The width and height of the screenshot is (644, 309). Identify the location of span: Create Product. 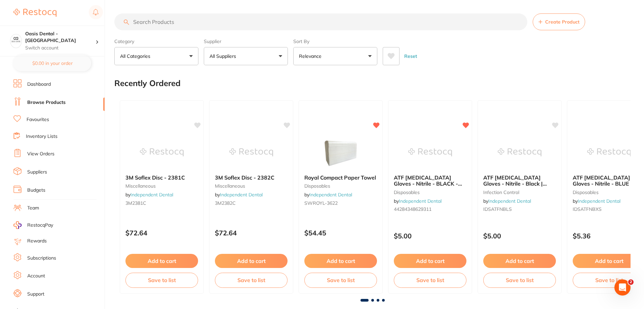
(563, 22).